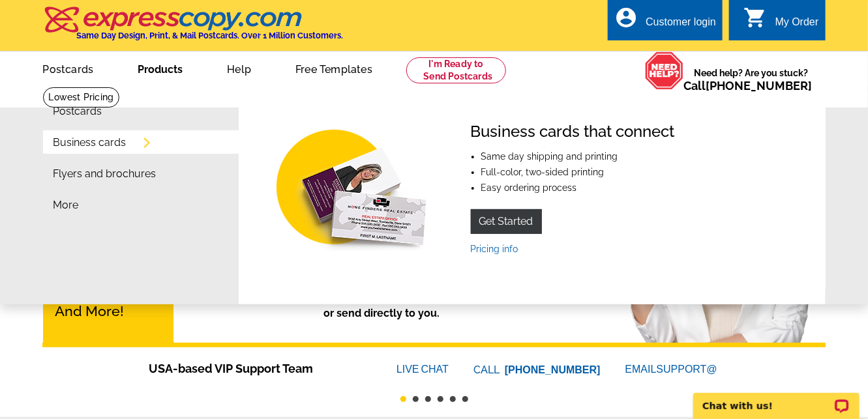 This screenshot has height=419, width=868. What do you see at coordinates (440, 399) in the screenshot?
I see `button: 4 of 6` at bounding box center [440, 399].